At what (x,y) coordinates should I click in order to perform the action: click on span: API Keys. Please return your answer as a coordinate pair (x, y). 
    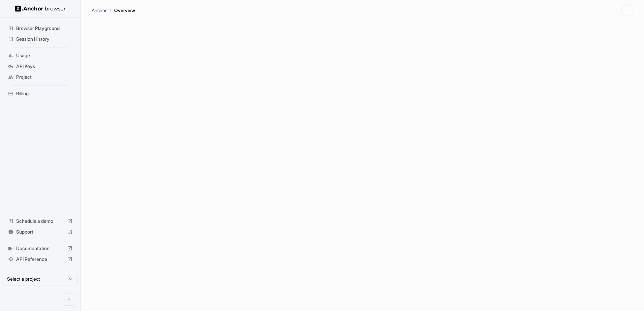
    Looking at the image, I should click on (44, 67).